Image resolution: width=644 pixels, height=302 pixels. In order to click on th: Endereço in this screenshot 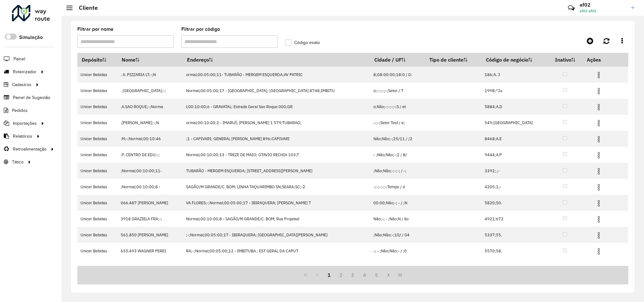, I will do `click(276, 60)`.